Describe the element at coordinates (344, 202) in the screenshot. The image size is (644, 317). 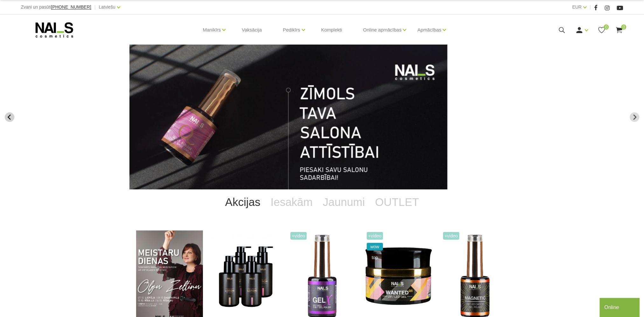
I see `a: Jaunumi` at that location.